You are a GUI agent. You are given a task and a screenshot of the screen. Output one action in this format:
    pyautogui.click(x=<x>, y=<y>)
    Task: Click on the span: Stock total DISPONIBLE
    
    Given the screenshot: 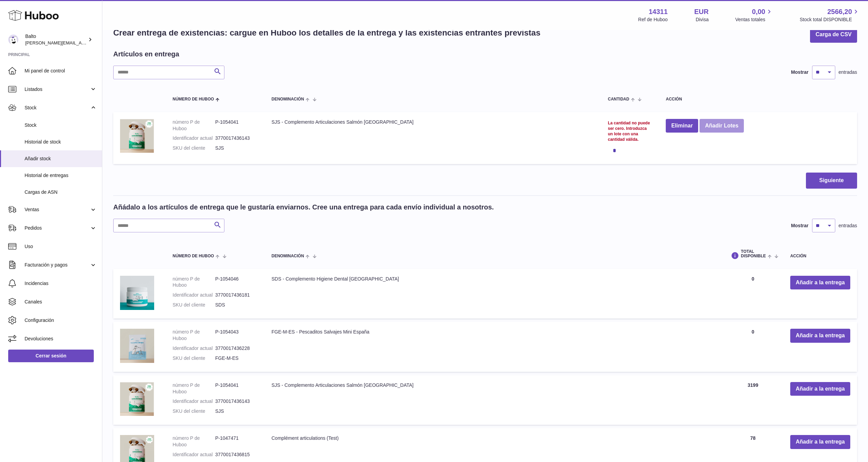 What is the action you would take?
    pyautogui.click(x=830, y=19)
    